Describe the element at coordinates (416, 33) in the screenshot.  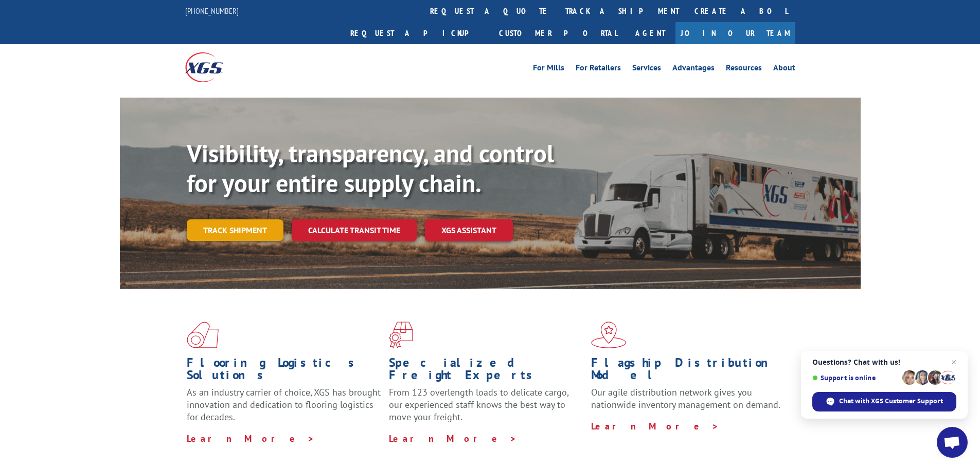
I see `a: Request a pickup` at that location.